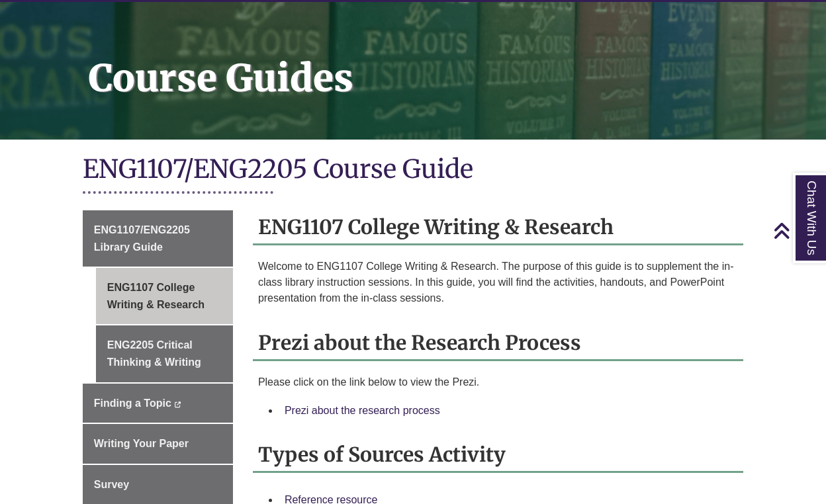  Describe the element at coordinates (450, 63) in the screenshot. I see `h1: Course Guides` at that location.